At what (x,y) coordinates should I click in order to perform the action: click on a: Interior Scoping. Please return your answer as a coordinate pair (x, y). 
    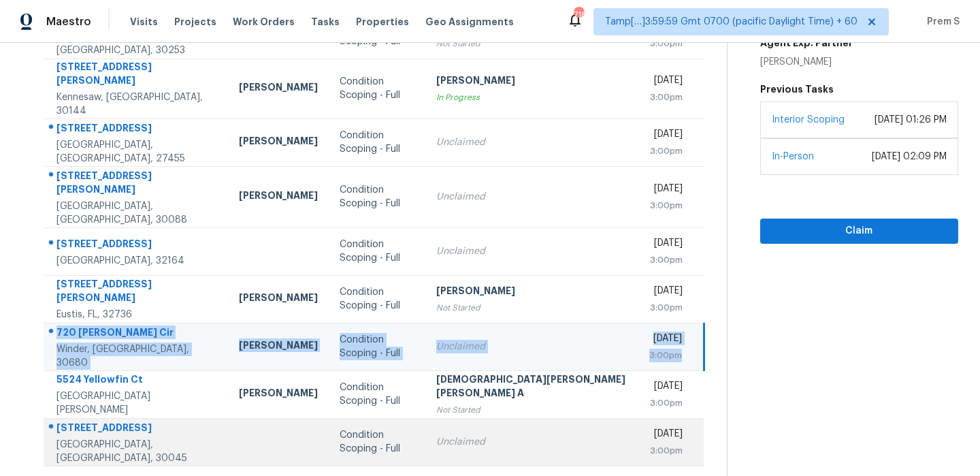
    Looking at the image, I should click on (808, 120).